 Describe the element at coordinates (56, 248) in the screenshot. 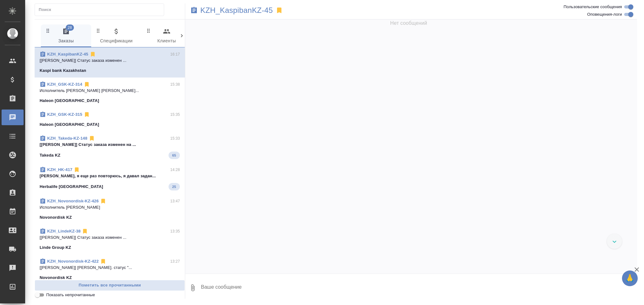

I see `p: Linde Group KZ` at that location.